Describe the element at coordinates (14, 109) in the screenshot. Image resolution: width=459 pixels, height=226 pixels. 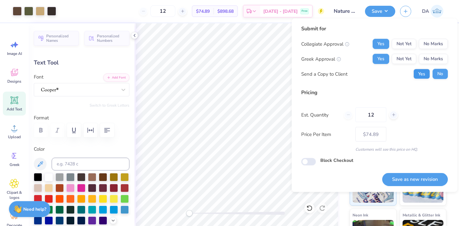
I see `span: Add Text` at that location.